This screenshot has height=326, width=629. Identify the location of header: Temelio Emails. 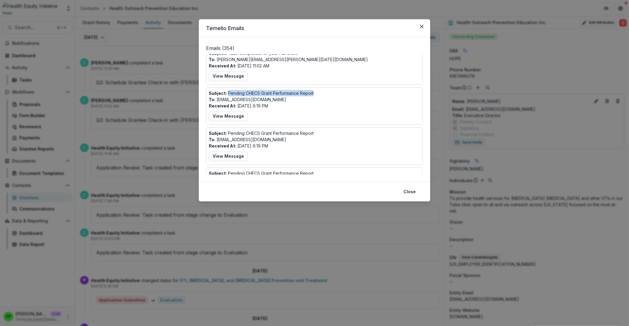
(314, 28).